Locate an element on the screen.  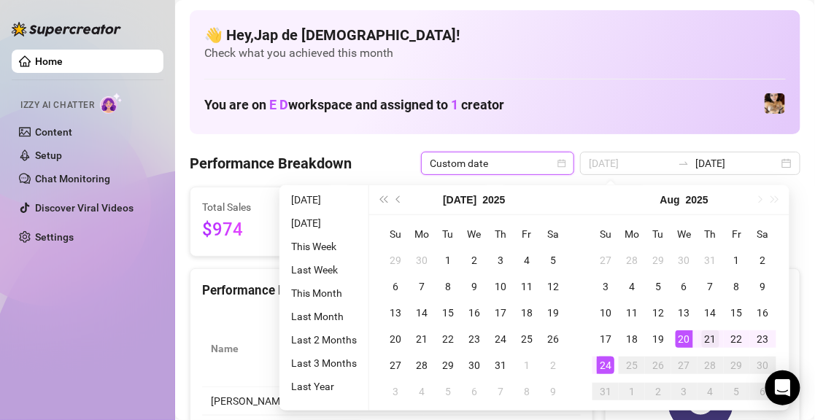
th: Mo is located at coordinates (632, 234).